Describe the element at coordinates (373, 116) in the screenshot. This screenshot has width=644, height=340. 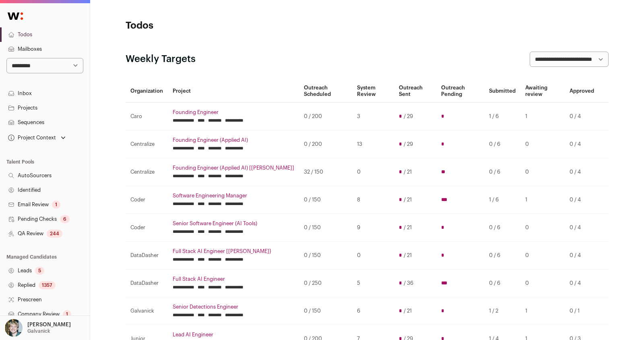
I see `td: 3` at that location.